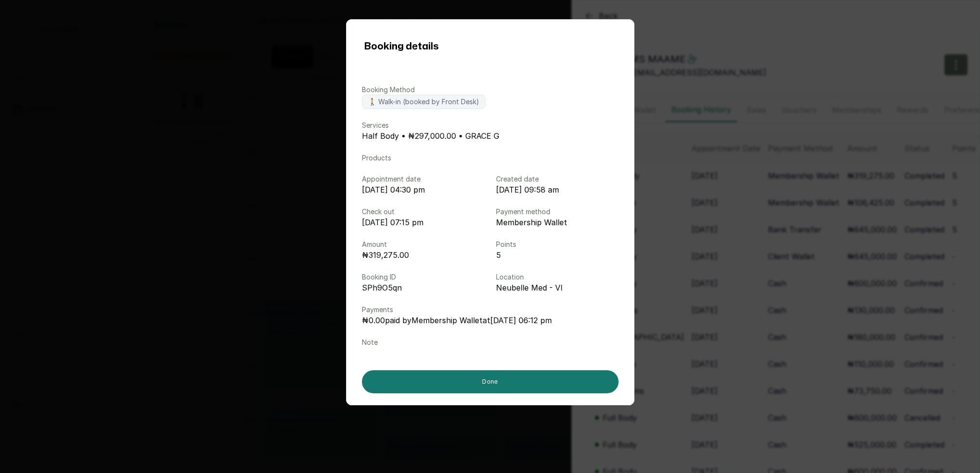  I want to click on p: Products, so click(490, 158).